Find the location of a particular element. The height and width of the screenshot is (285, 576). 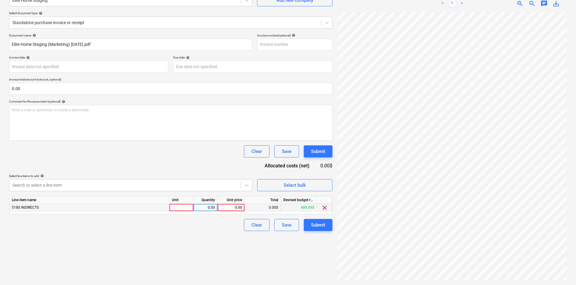

input: Invoice total amount (net cost, optional) is located at coordinates (171, 89).